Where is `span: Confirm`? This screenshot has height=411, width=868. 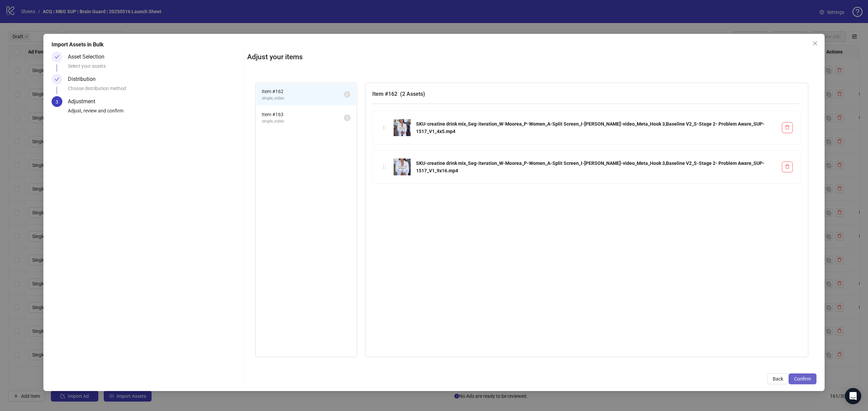 span: Confirm is located at coordinates (802, 379).